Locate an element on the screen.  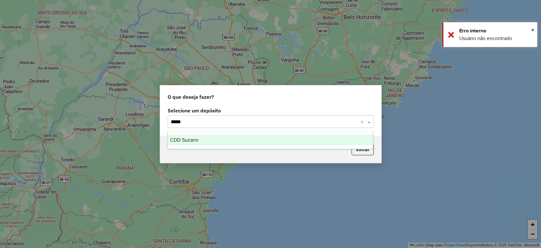
div: Usuário não encontrado is located at coordinates (496, 38).